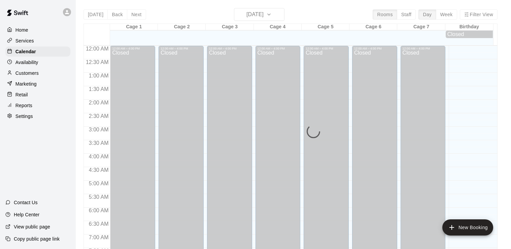 The height and width of the screenshot is (249, 511). I want to click on p: Services, so click(25, 41).